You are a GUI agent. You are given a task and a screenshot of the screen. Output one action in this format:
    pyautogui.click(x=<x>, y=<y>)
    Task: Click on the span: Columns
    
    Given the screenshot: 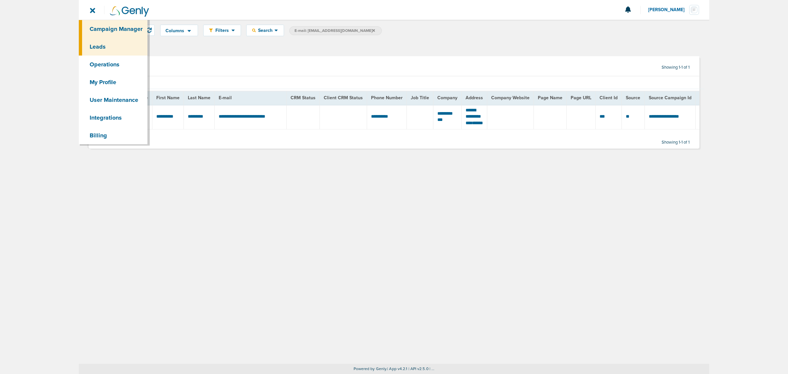 What is the action you would take?
    pyautogui.click(x=175, y=31)
    